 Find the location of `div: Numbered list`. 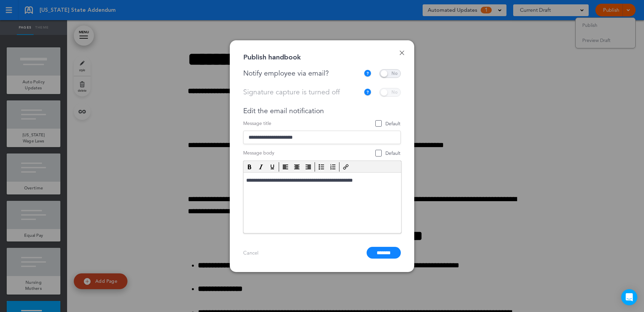

div: Numbered list is located at coordinates (333, 167).